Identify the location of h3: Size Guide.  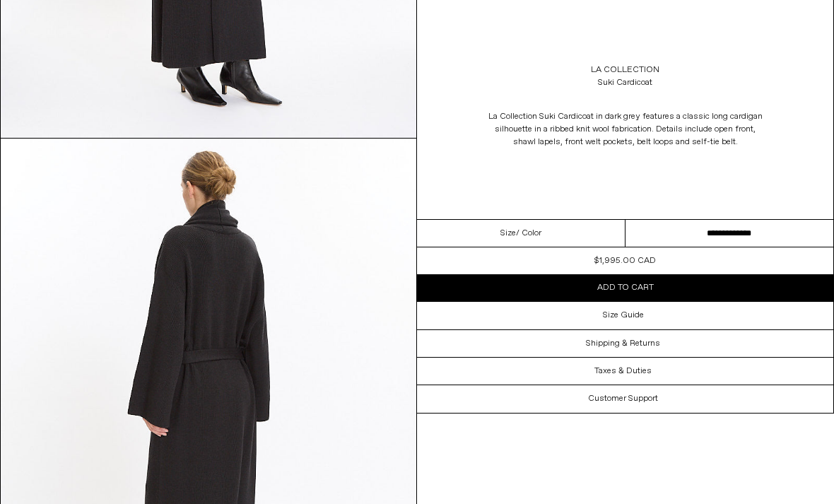
(624, 315).